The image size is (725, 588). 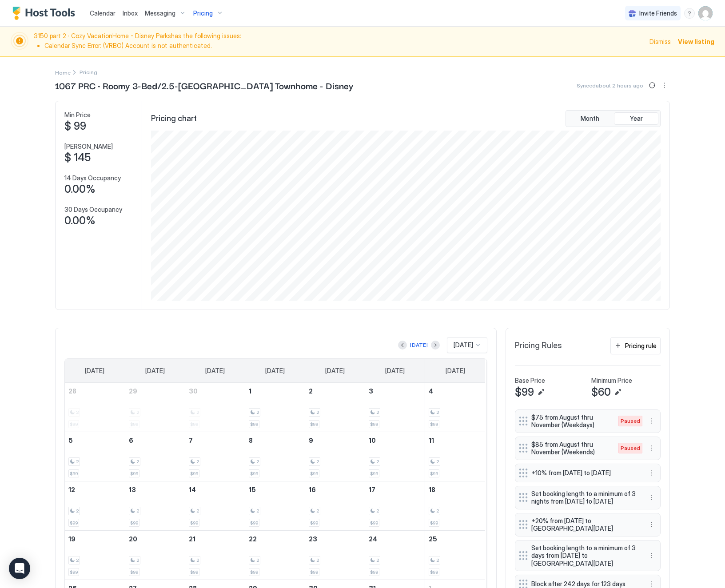 What do you see at coordinates (95, 391) in the screenshot?
I see `a: September 28, 2025` at bounding box center [95, 391].